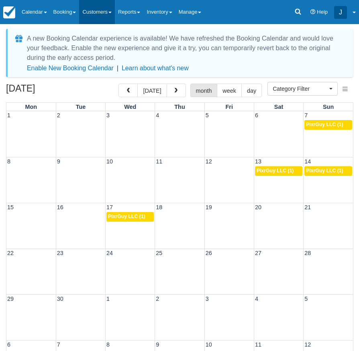 The image size is (359, 351). What do you see at coordinates (110, 253) in the screenshot?
I see `span: 24` at bounding box center [110, 253].